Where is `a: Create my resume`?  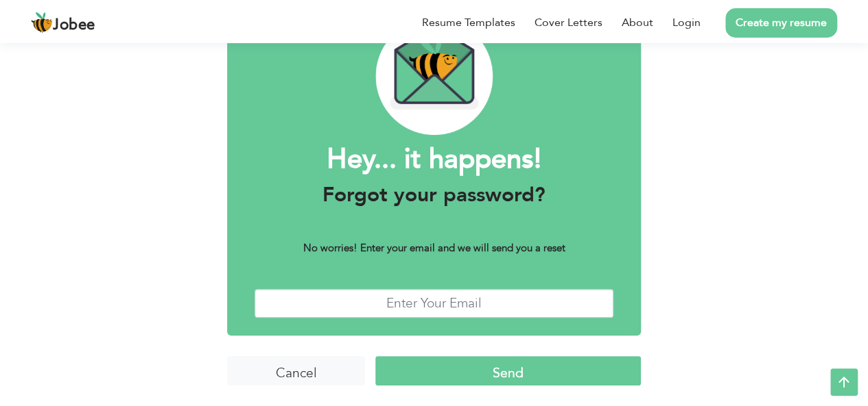 a: Create my resume is located at coordinates (781, 23).